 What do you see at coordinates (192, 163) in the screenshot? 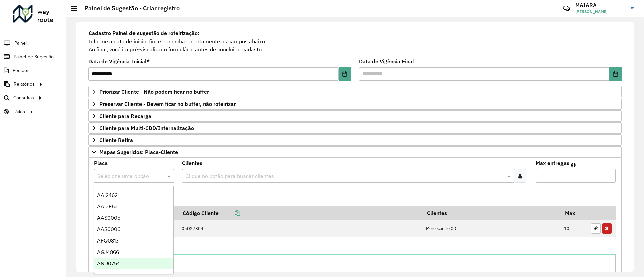
I see `label: Clientes` at bounding box center [192, 163].